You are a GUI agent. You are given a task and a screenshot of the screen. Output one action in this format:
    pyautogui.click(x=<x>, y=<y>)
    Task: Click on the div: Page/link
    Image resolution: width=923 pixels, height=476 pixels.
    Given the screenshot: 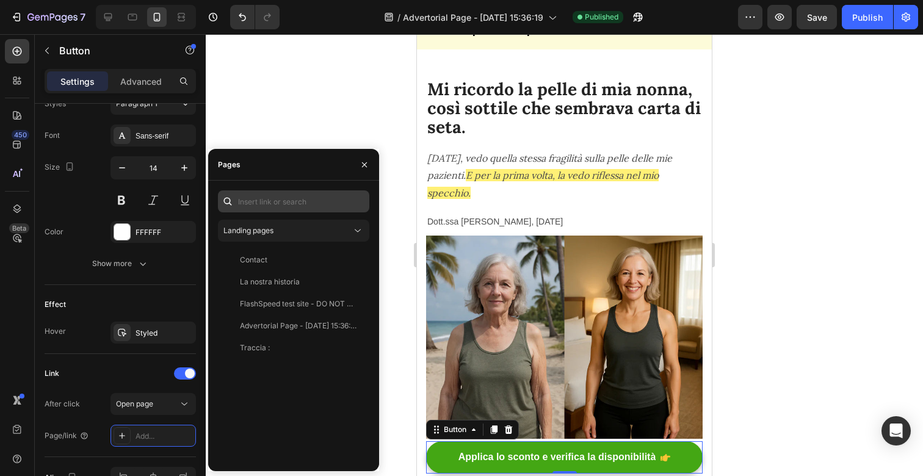 What is the action you would take?
    pyautogui.click(x=67, y=436)
    